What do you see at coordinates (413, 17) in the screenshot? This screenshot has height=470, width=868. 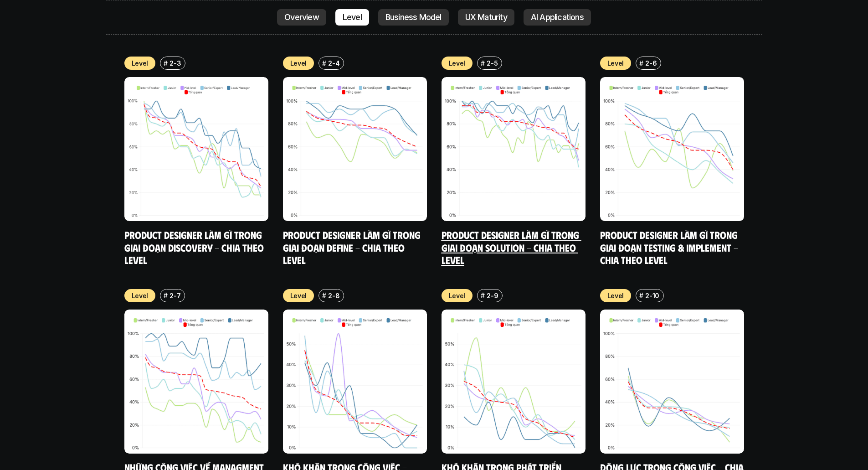 I see `p: Business Model` at bounding box center [413, 17].